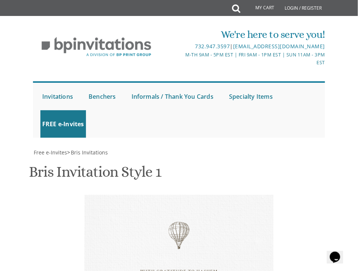 The height and width of the screenshot is (271, 358). Describe the element at coordinates (260, 8) in the screenshot. I see `a: My Cart` at that location.